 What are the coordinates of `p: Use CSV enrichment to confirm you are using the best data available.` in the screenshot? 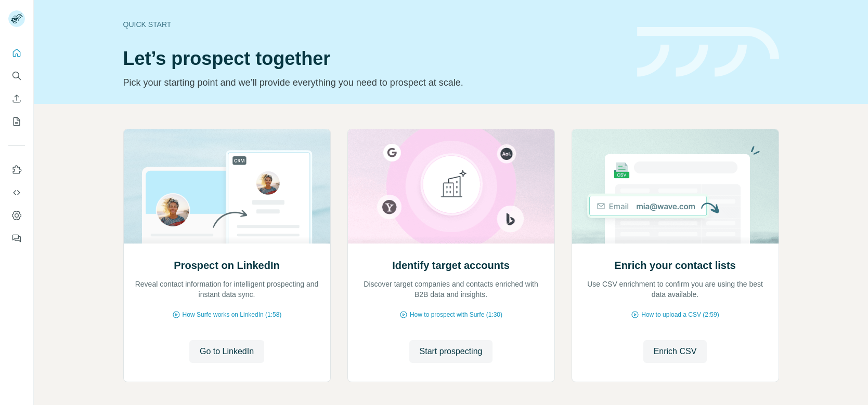 It's located at (675, 289).